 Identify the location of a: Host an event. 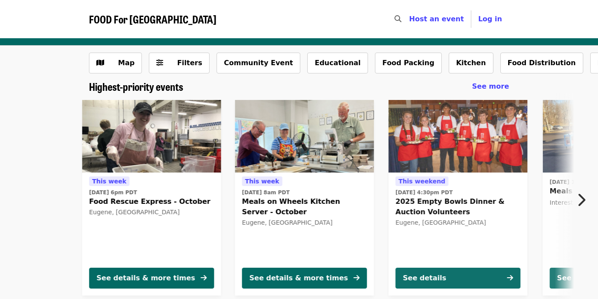
(437, 19).